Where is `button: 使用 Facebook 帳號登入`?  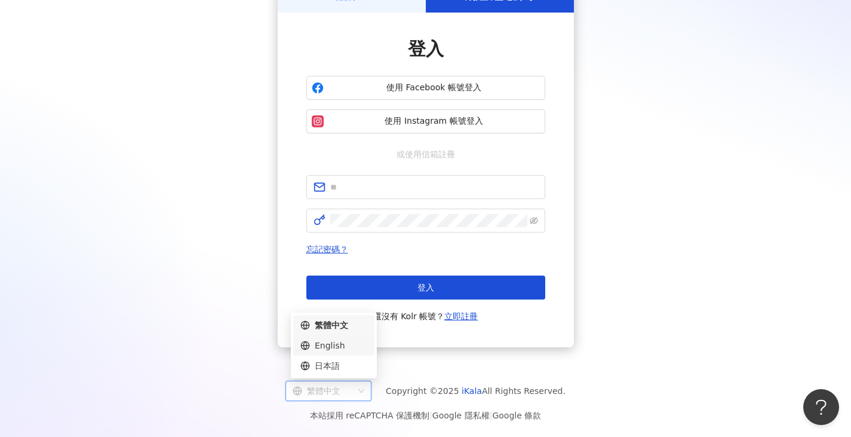 button: 使用 Facebook 帳號登入 is located at coordinates (426, 88).